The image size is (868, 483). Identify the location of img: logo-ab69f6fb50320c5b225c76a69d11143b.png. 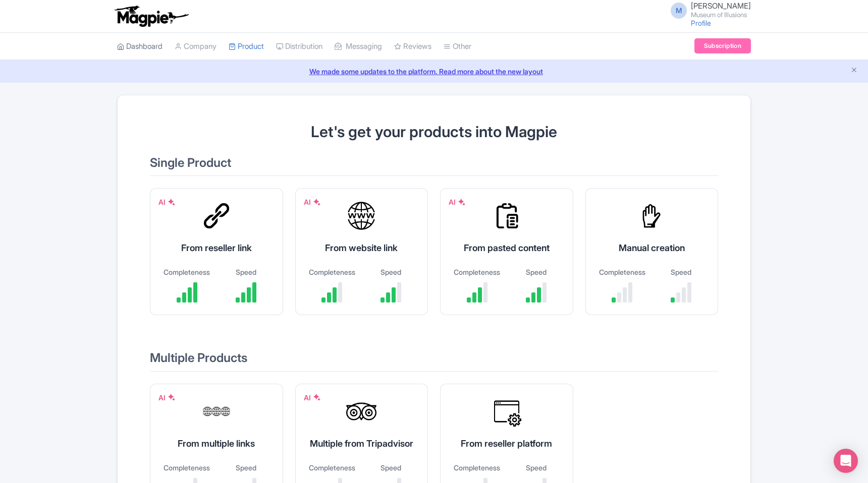
(151, 16).